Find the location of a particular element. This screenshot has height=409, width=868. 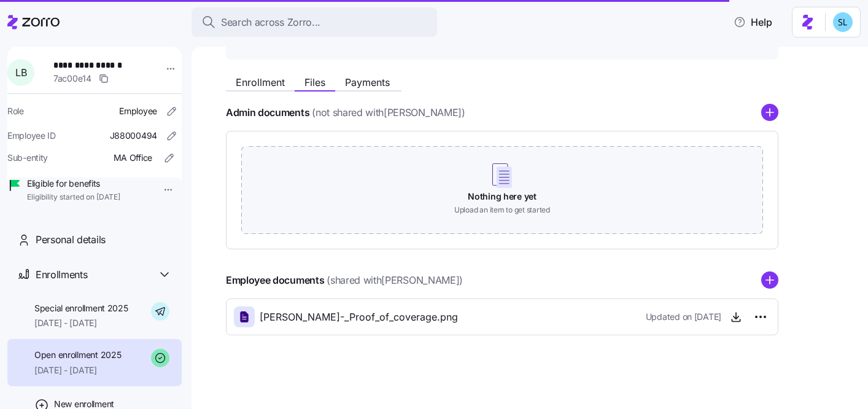

span: Employee ID is located at coordinates (31, 136).